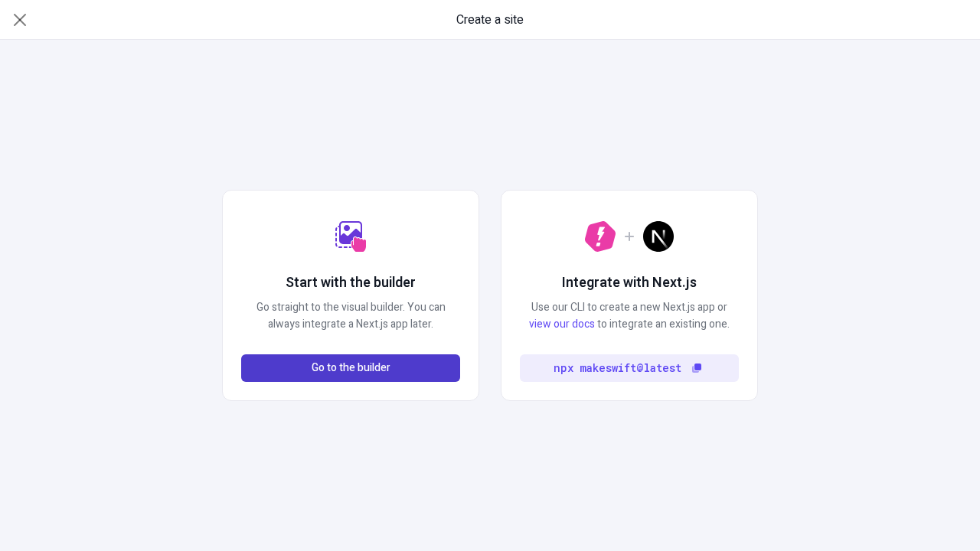 This screenshot has width=980, height=551. I want to click on span: Create a site, so click(490, 20).